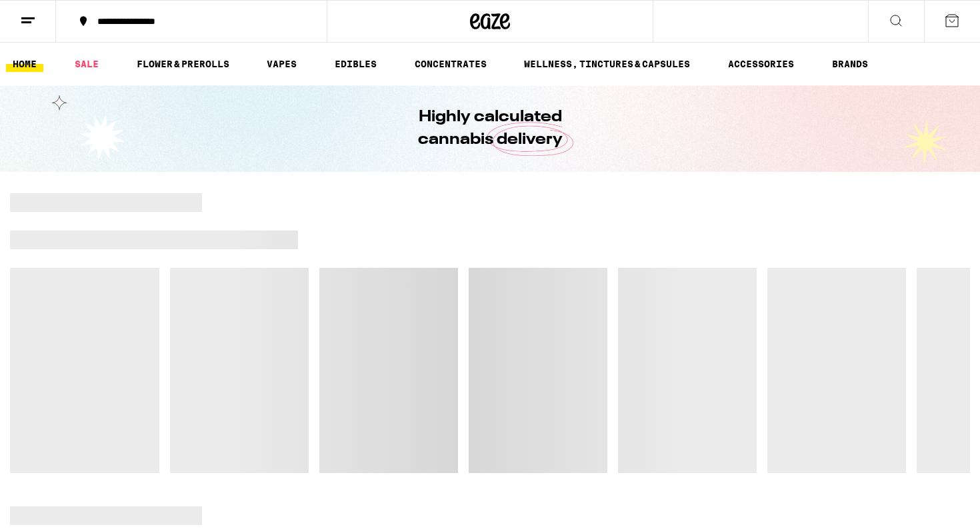  I want to click on a: HOME, so click(24, 64).